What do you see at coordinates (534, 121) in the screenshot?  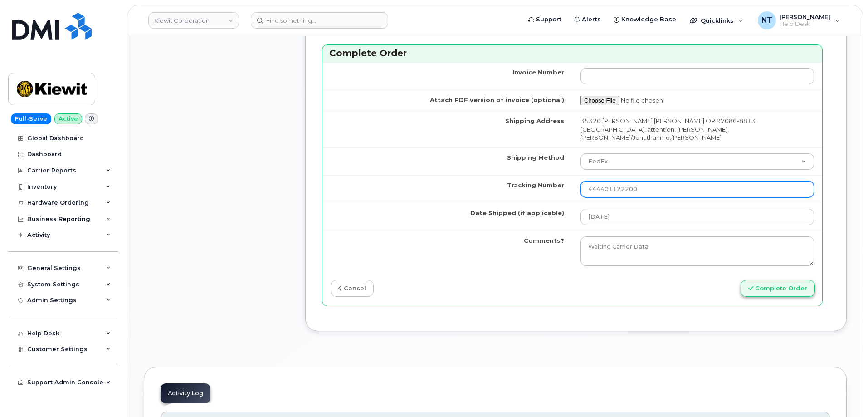 I see `label: Shipping Address` at bounding box center [534, 121].